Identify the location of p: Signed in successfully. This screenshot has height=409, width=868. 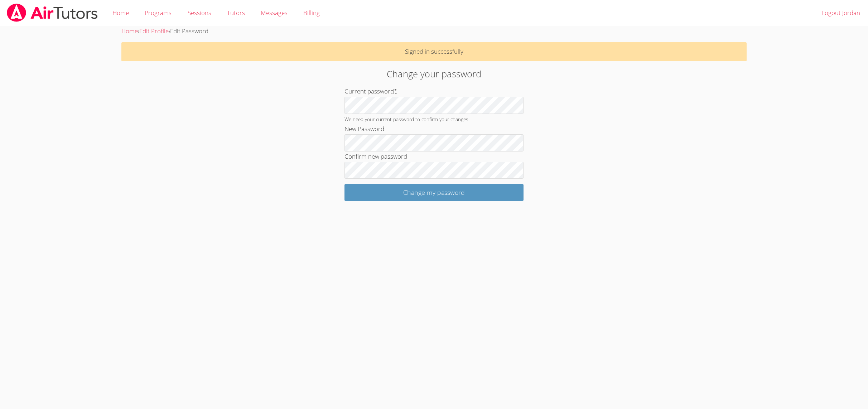
(433, 52).